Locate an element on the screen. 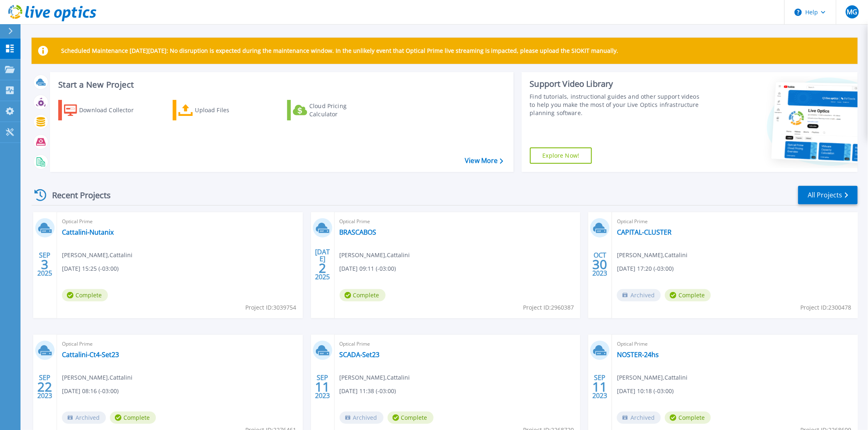  a: BRASCABOS is located at coordinates (358, 232).